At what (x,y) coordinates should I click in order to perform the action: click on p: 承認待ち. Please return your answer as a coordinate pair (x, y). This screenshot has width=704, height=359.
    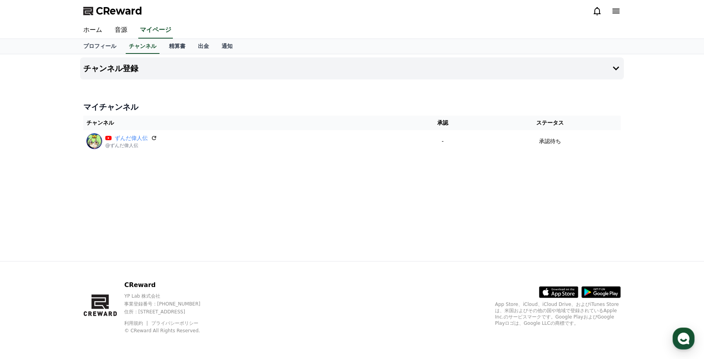
    Looking at the image, I should click on (550, 141).